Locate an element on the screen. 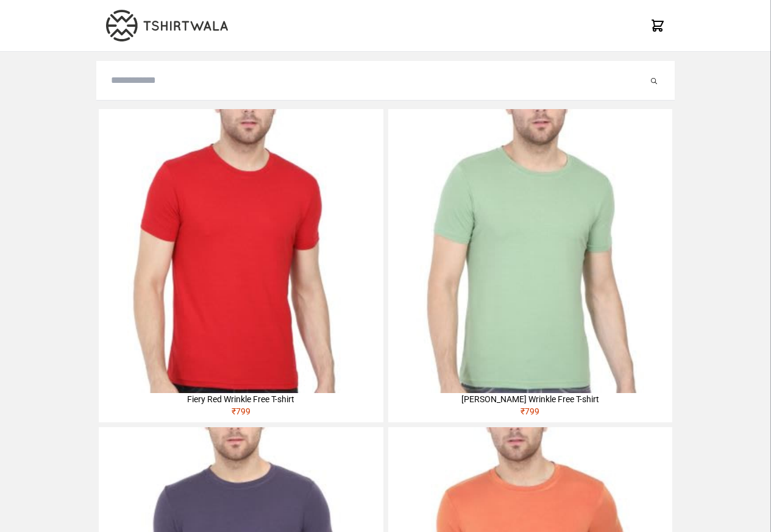 The image size is (771, 532). button: Submit your search query. is located at coordinates (654, 80).